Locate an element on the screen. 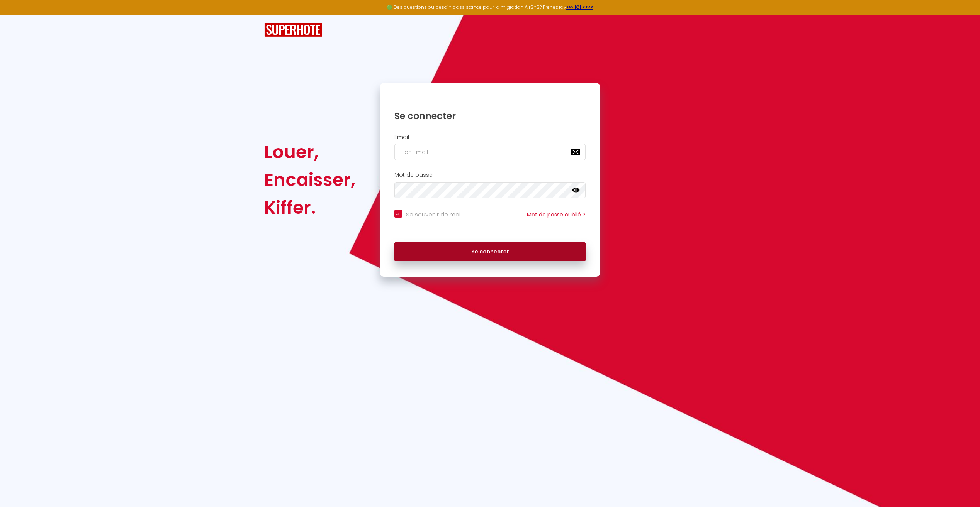  h1: Se connecter is located at coordinates (490, 116).